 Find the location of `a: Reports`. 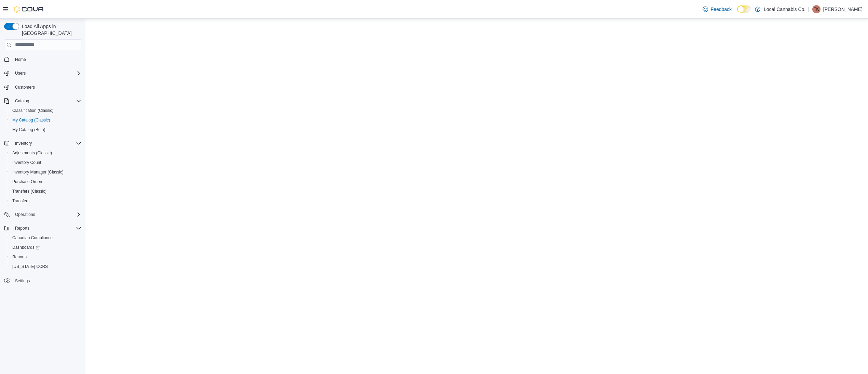

a: Reports is located at coordinates (20, 257).